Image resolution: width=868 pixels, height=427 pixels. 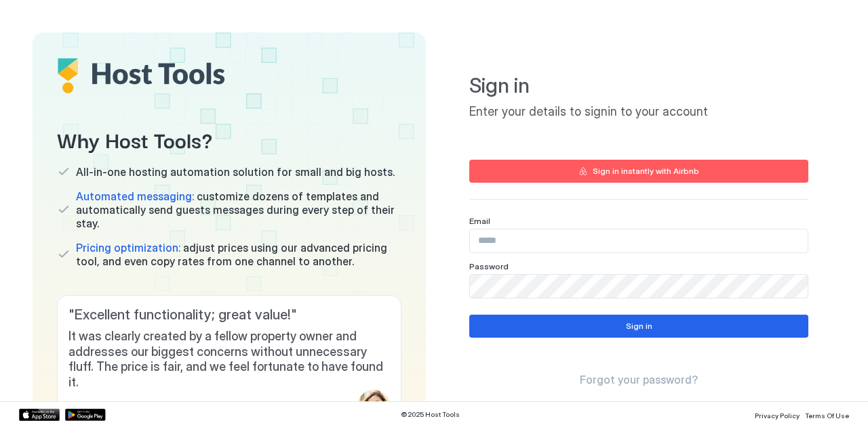 I want to click on div: Sign in instantly with Airbnb, so click(x=645, y=171).